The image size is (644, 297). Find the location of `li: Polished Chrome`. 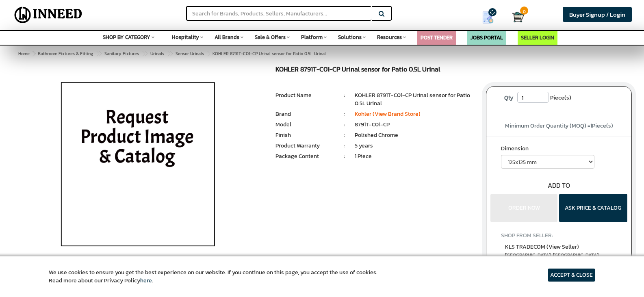

li: Polished Chrome is located at coordinates (414, 136).